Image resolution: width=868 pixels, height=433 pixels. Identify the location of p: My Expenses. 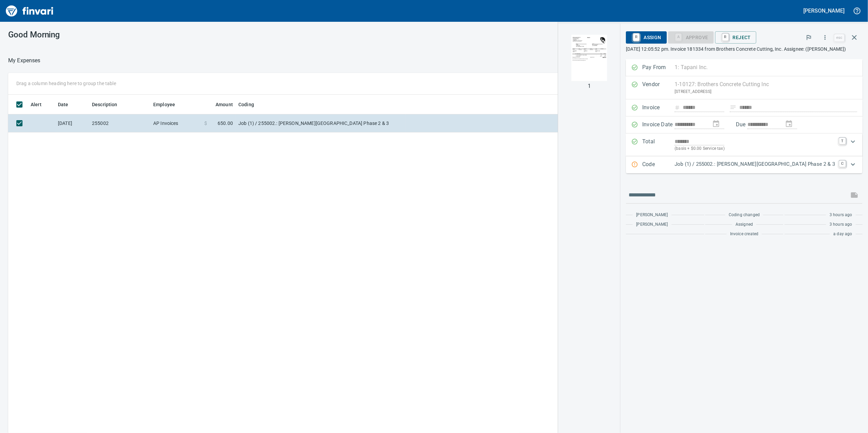
(24, 61).